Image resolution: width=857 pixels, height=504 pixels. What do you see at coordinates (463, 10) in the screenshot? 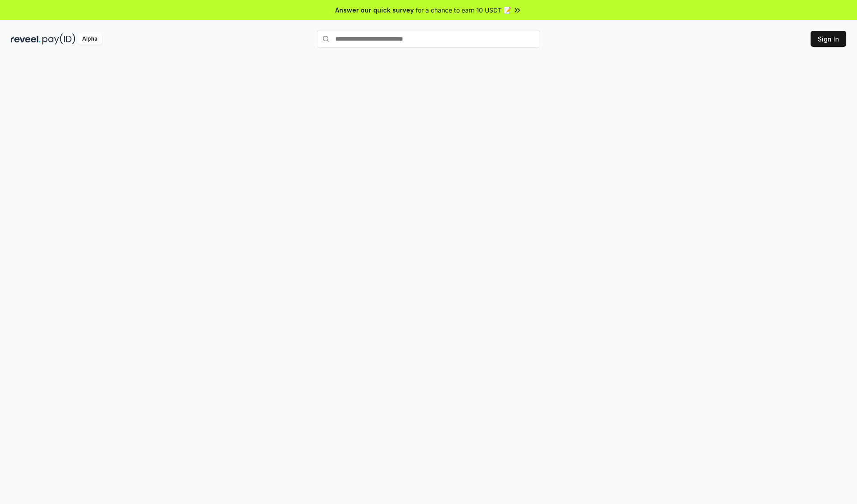
I see `span: for a chance to earn 10 USDT 📝` at bounding box center [463, 10].